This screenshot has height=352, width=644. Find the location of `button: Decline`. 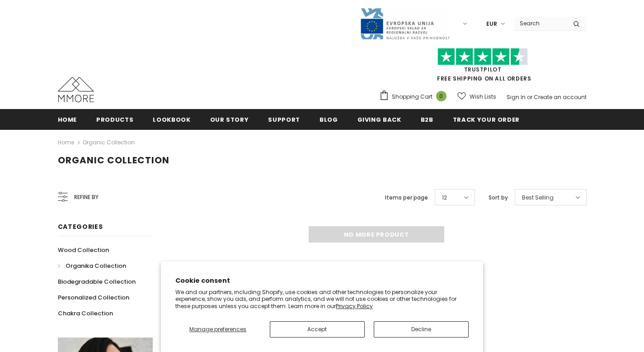

button: Decline is located at coordinates (421, 329).